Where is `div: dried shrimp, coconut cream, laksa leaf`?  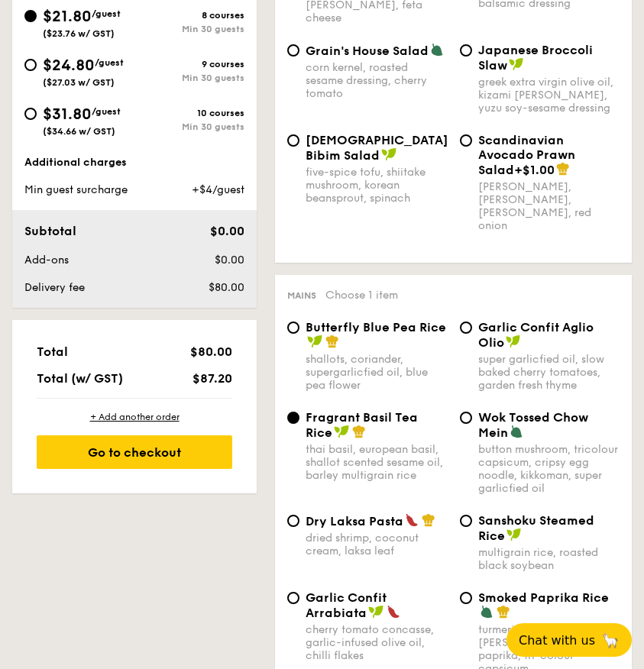
div: dried shrimp, coconut cream, laksa leaf is located at coordinates (376, 545).